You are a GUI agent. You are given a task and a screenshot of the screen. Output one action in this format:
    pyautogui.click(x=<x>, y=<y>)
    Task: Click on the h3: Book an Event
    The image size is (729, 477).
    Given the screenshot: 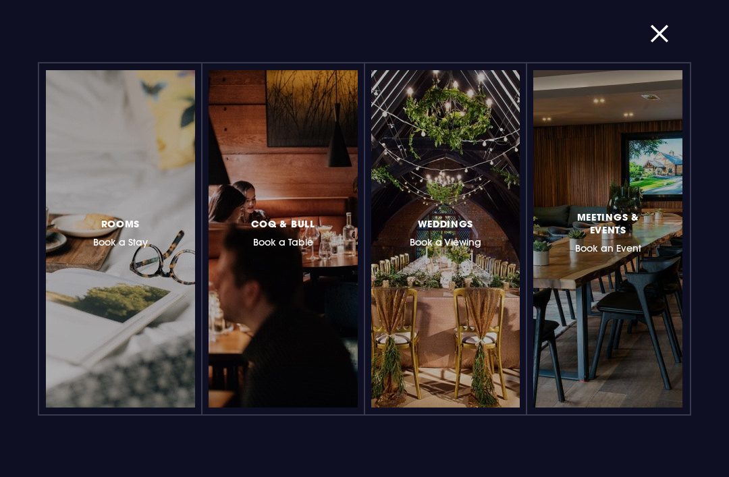 What is the action you would take?
    pyautogui.click(x=607, y=232)
    